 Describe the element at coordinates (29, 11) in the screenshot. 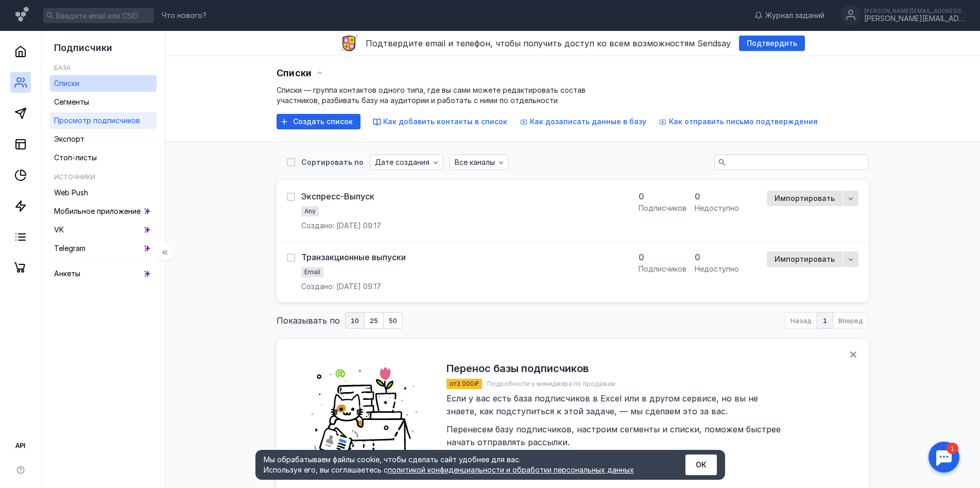

I see `div: 1` at that location.